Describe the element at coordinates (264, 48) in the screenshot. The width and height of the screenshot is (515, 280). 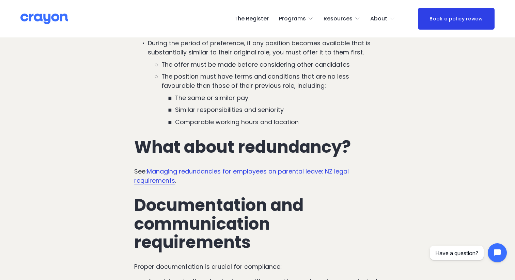
I see `p: During the period of preference, if any position becomes available that is substantially similar ...` at that location.